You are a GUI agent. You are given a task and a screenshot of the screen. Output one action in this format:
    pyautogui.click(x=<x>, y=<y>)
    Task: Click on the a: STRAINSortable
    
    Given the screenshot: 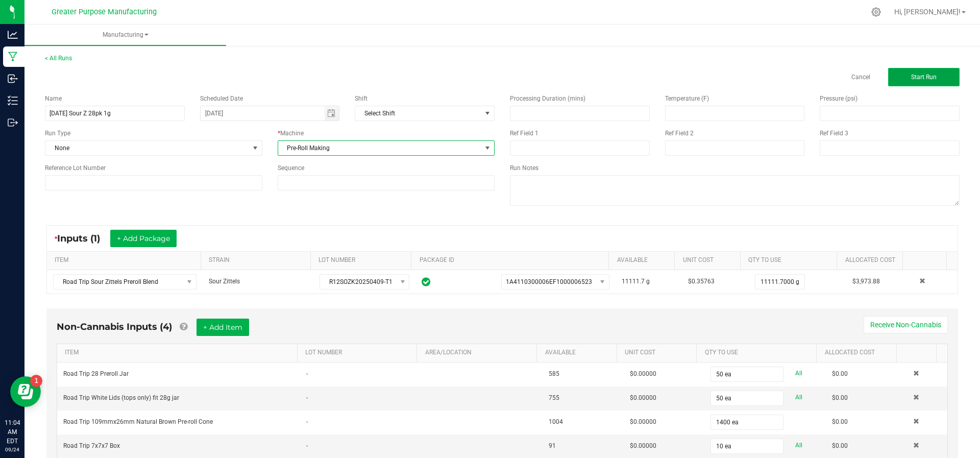 What is the action you would take?
    pyautogui.click(x=257, y=260)
    